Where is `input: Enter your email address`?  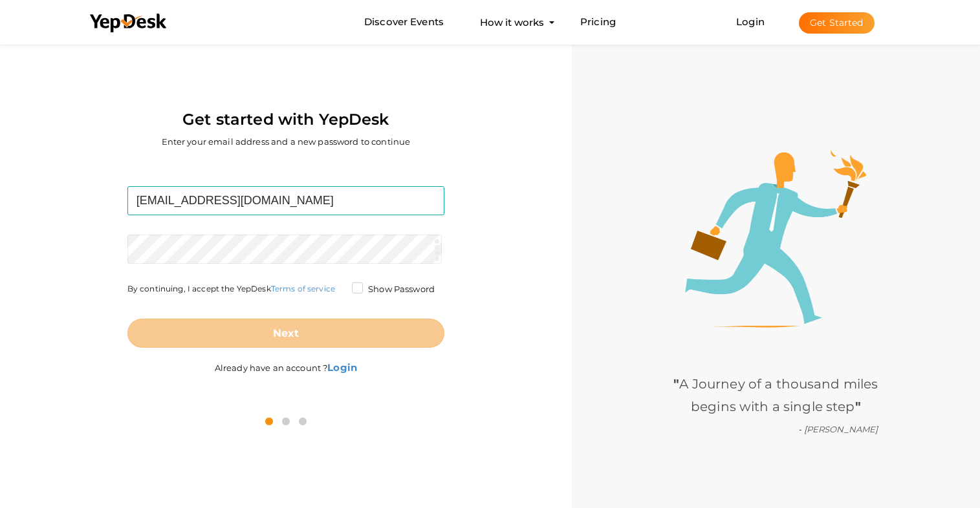 input: Enter your email address is located at coordinates (286, 201).